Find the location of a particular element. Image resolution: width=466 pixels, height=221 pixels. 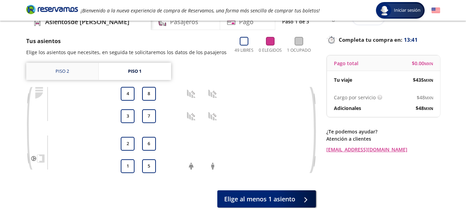

a: Piso 2 is located at coordinates (62, 71).